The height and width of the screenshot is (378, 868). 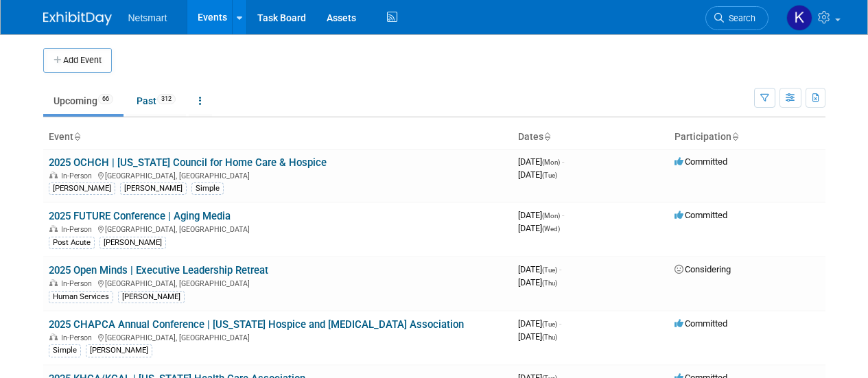 I want to click on a: Search, so click(x=737, y=18).